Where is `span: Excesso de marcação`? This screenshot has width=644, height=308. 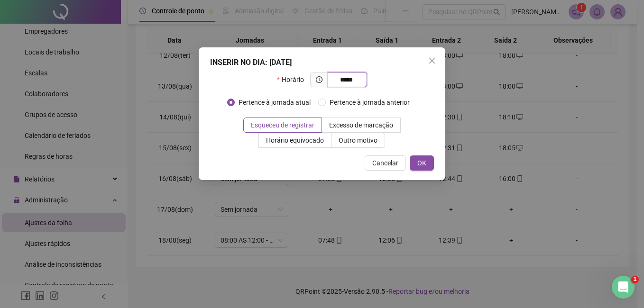 span: Excesso de marcação is located at coordinates (361, 125).